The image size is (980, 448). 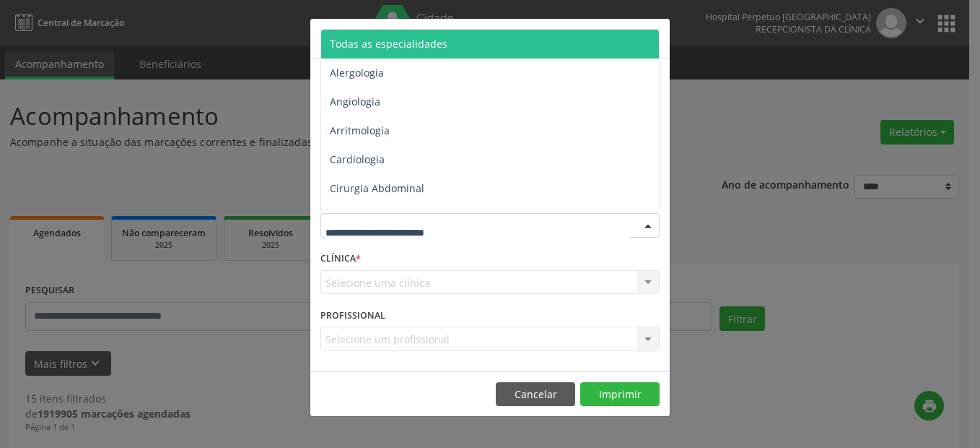 What do you see at coordinates (402, 38) in the screenshot?
I see `h5: Relatório de agendamentos` at bounding box center [402, 38].